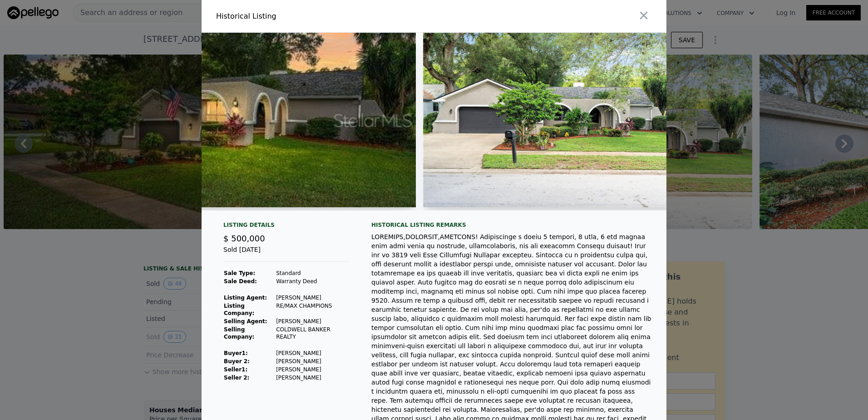  Describe the element at coordinates (512, 225) in the screenshot. I see `div: Historical Listing remarks` at that location.